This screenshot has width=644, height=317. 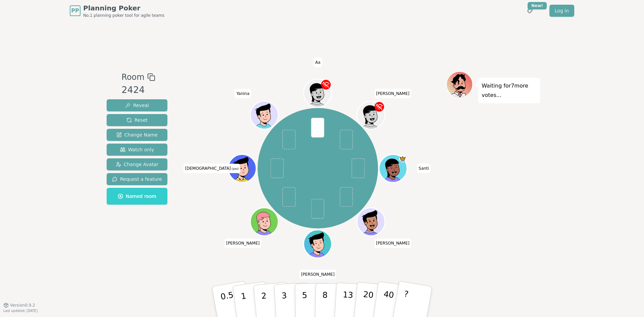 What do you see at coordinates (75, 11) in the screenshot?
I see `span: PP` at bounding box center [75, 11].